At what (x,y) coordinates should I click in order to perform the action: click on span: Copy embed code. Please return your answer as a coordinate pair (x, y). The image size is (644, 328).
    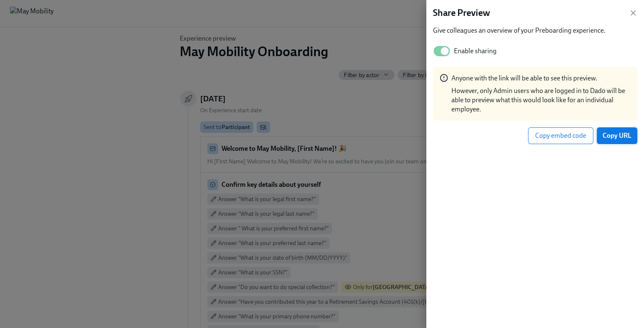
    Looking at the image, I should click on (561, 136).